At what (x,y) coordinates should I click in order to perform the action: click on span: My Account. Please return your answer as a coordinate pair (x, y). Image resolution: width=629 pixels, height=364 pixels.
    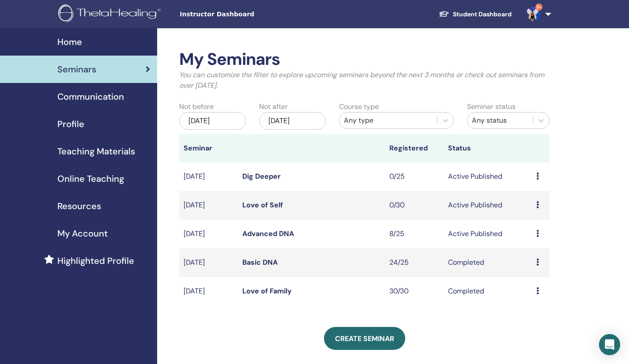
    Looking at the image, I should click on (82, 233).